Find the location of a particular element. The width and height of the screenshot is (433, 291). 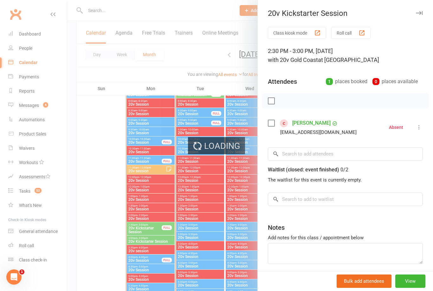

div: Notes is located at coordinates (276, 227).